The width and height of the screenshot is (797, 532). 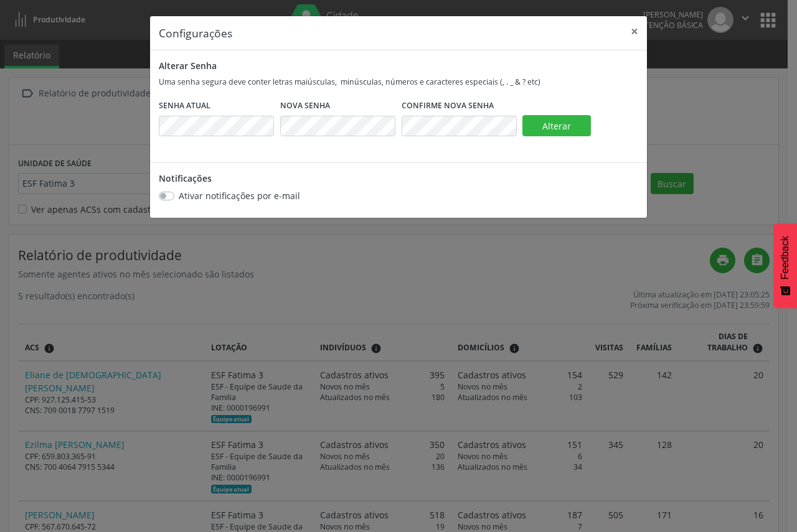 What do you see at coordinates (187, 65) in the screenshot?
I see `label: Alterar Senha` at bounding box center [187, 65].